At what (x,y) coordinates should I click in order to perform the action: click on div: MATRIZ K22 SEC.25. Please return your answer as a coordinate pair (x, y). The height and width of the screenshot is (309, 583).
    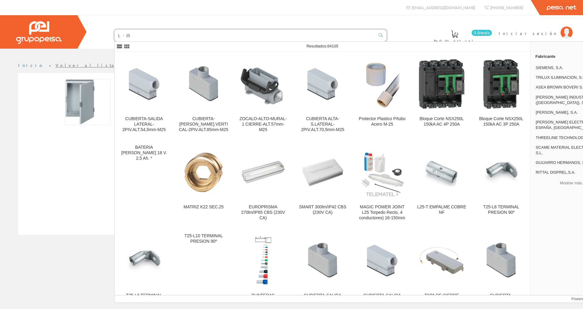
    Looking at the image, I should click on (203, 207).